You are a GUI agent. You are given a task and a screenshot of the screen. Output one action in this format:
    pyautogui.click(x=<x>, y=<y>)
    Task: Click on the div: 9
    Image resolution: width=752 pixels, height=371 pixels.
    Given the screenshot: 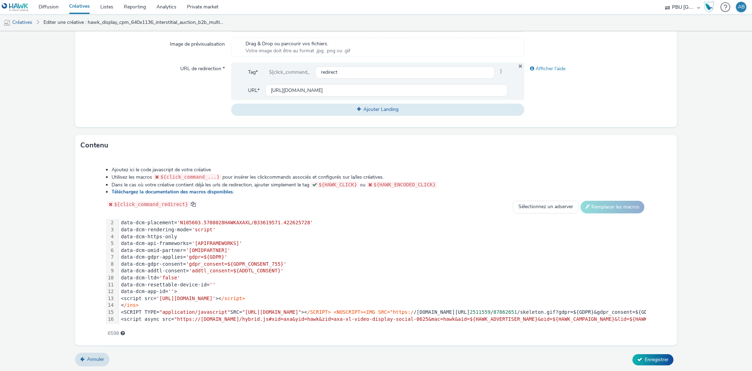 What is the action you would take?
    pyautogui.click(x=110, y=271)
    